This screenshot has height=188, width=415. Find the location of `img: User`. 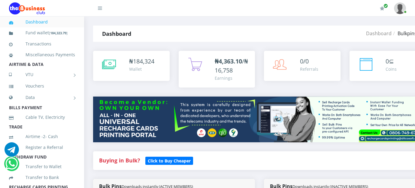

img: User is located at coordinates (400, 8).